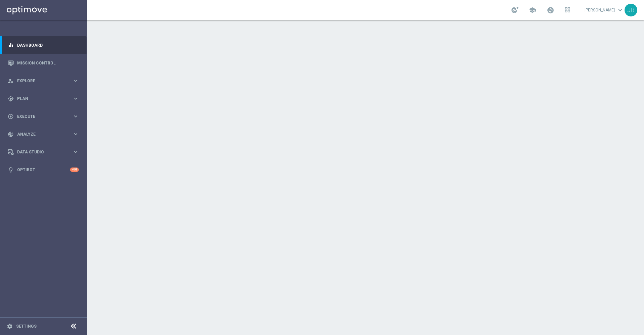  I want to click on div: Execute, so click(40, 116).